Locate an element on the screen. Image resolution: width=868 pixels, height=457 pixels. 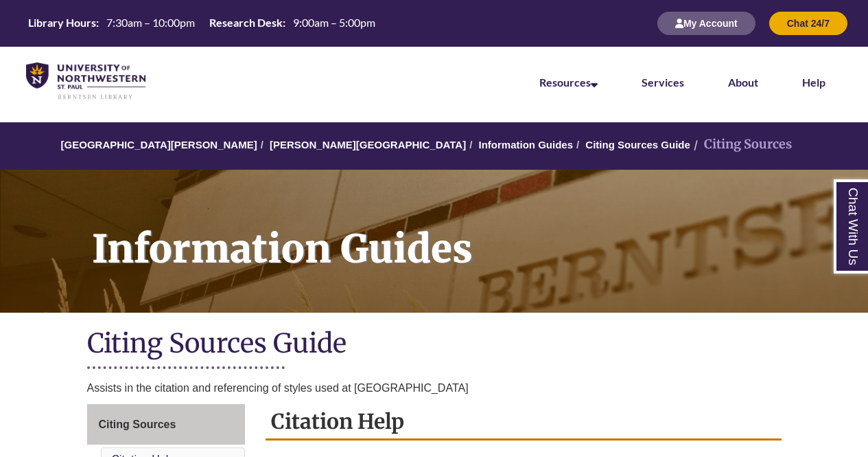
button: My Account is located at coordinates (707, 23).